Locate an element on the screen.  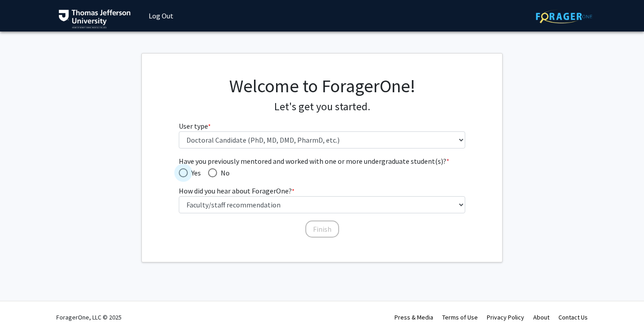
span: Have you previously mentored and worked with one or more undergraduate student(s)? is located at coordinates (322, 161).